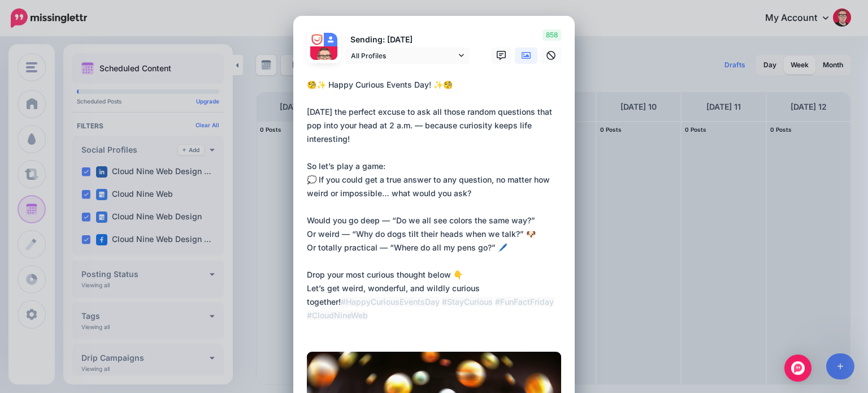 Image resolution: width=868 pixels, height=393 pixels. What do you see at coordinates (407, 55) in the screenshot?
I see `a: All Profiles` at bounding box center [407, 55].